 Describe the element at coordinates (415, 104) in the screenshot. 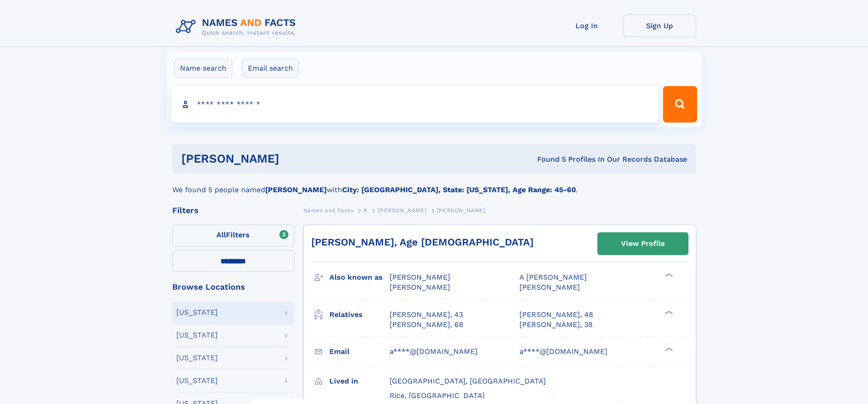

I see `input: search input` at that location.